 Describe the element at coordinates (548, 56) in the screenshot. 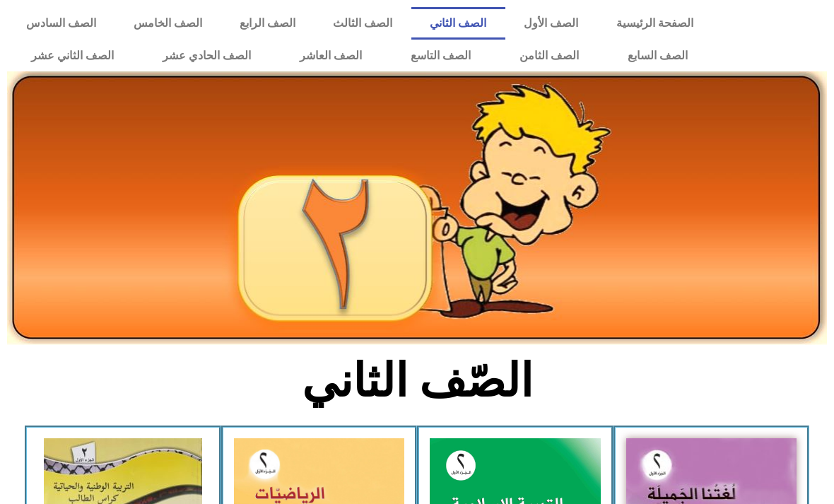

I see `a: الصف الثامن` at that location.